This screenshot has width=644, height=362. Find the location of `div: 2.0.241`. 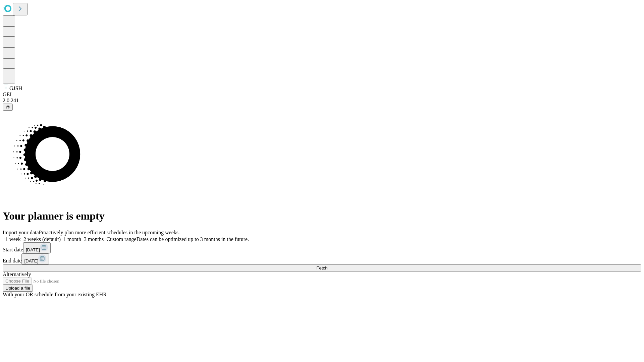

div: 2.0.241 is located at coordinates (322, 101).